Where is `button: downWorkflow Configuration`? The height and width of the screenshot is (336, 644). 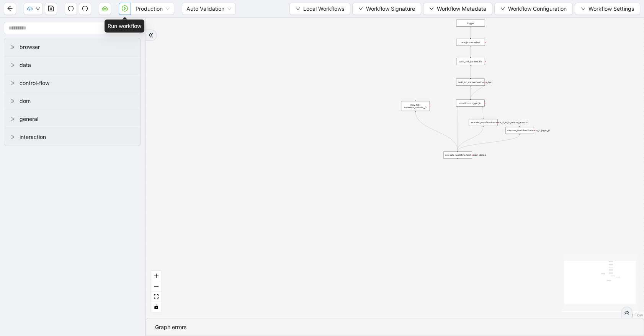 button: downWorkflow Configuration is located at coordinates (533, 9).